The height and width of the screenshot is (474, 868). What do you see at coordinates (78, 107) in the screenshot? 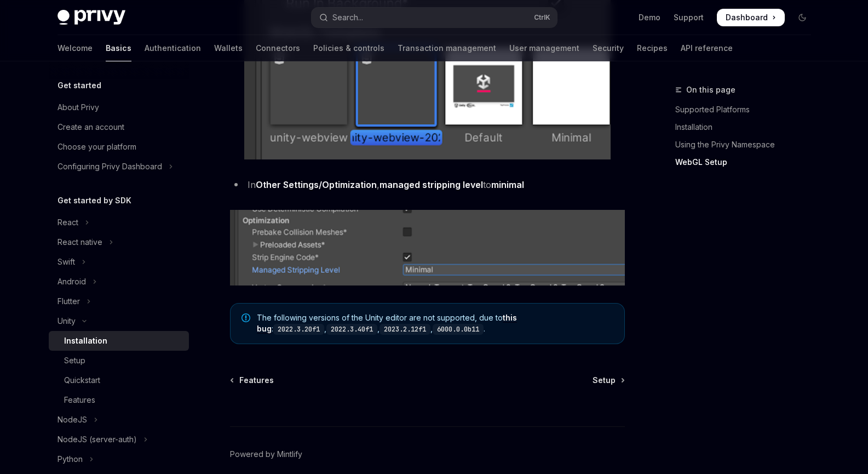
I see `div: About Privy` at bounding box center [78, 107].